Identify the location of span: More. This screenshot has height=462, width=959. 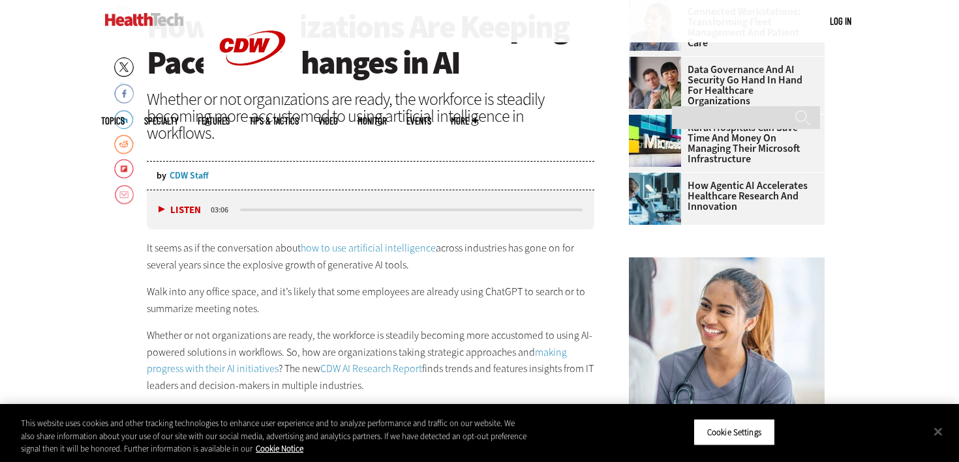
(464, 121).